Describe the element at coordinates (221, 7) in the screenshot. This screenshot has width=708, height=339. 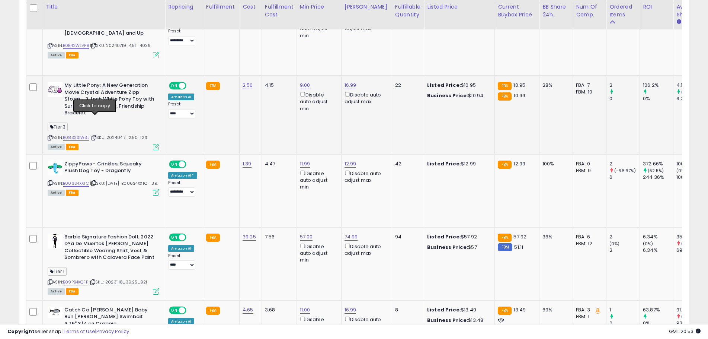
I see `div: Fulfillment` at that location.